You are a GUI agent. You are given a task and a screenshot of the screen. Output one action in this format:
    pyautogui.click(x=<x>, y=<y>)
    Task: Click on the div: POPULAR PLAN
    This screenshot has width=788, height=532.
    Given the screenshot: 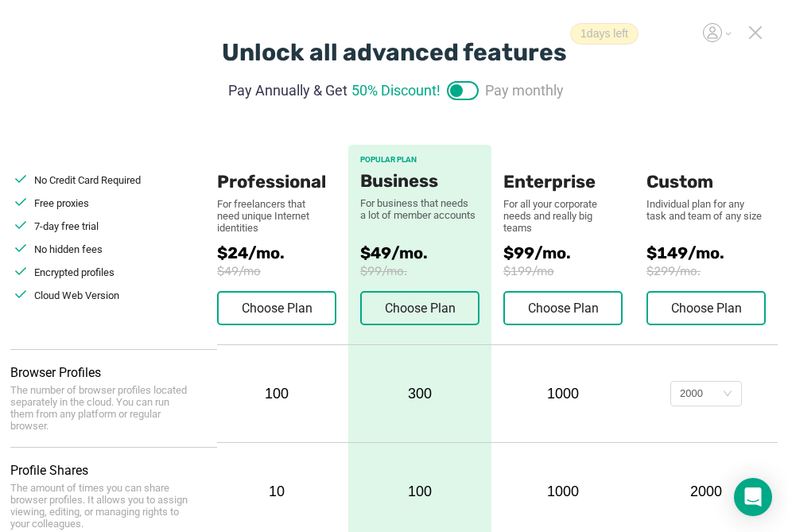 What is the action you would take?
    pyautogui.click(x=420, y=160)
    